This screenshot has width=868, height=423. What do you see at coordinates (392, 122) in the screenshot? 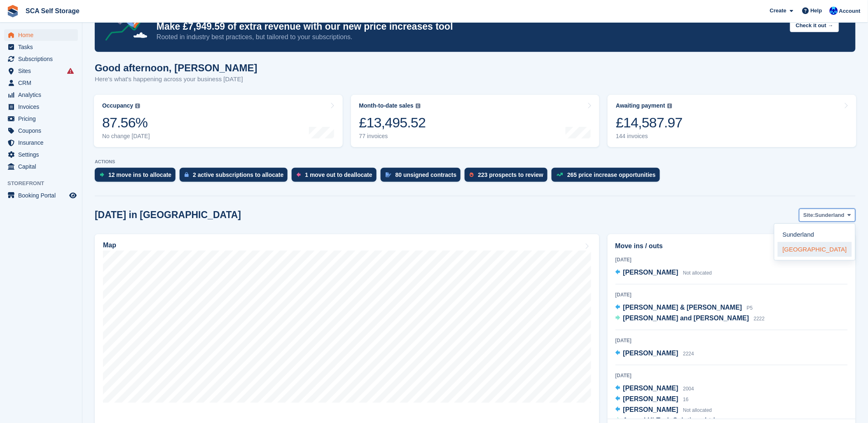
I see `div: £13,495.52` at bounding box center [392, 122].